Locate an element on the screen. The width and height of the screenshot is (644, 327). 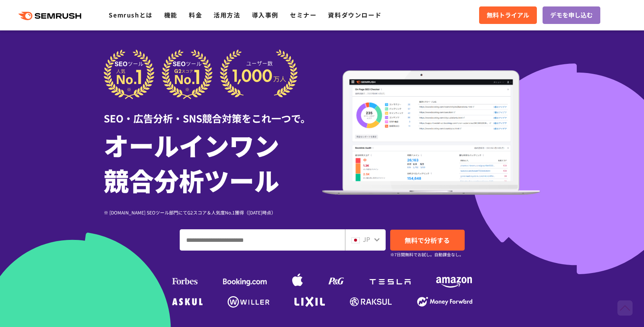
span: 無料で分析する is located at coordinates (427, 240).